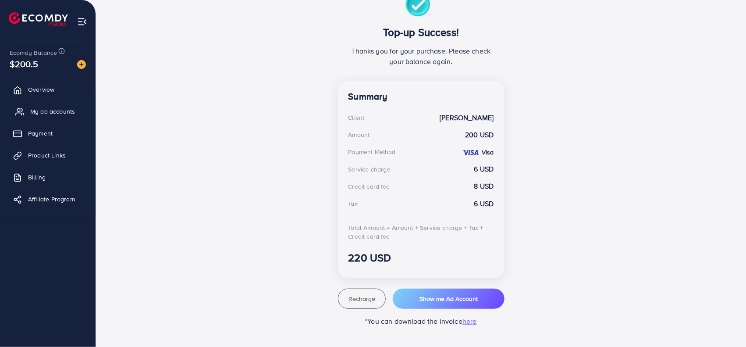 This screenshot has height=347, width=746. I want to click on span: Product Links, so click(47, 155).